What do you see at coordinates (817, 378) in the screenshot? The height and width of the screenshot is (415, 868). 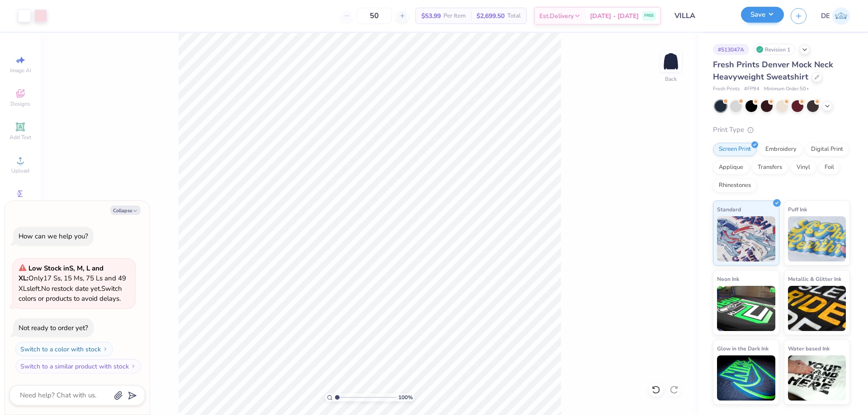 I see `img: Water based Ink` at bounding box center [817, 378].